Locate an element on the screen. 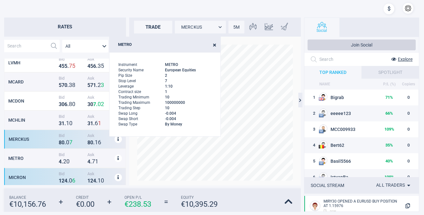 This screenshot has width=424, height=215. button: Explore is located at coordinates (399, 59).